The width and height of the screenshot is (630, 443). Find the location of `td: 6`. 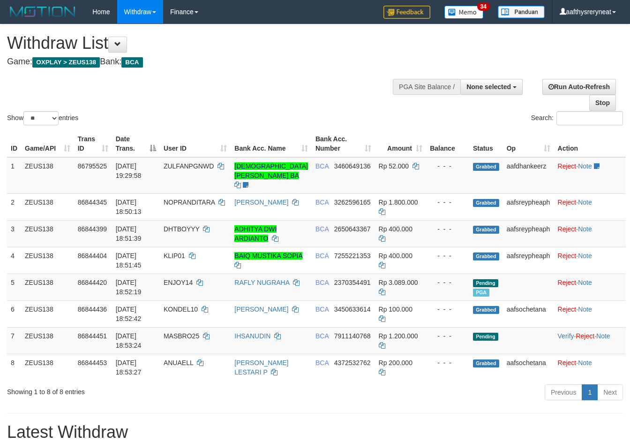

td: 6 is located at coordinates (14, 313).